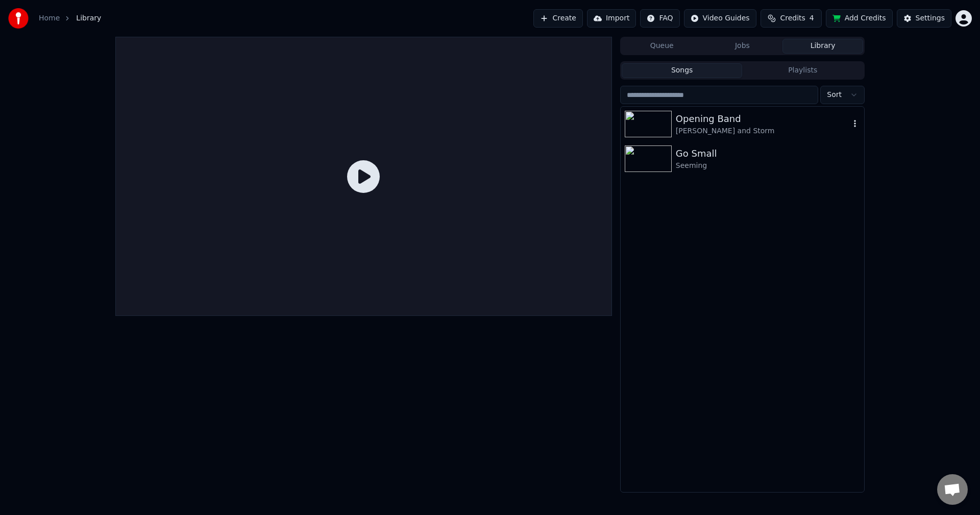 The width and height of the screenshot is (980, 515). What do you see at coordinates (768, 153) in the screenshot?
I see `div: Go Small` at bounding box center [768, 153].